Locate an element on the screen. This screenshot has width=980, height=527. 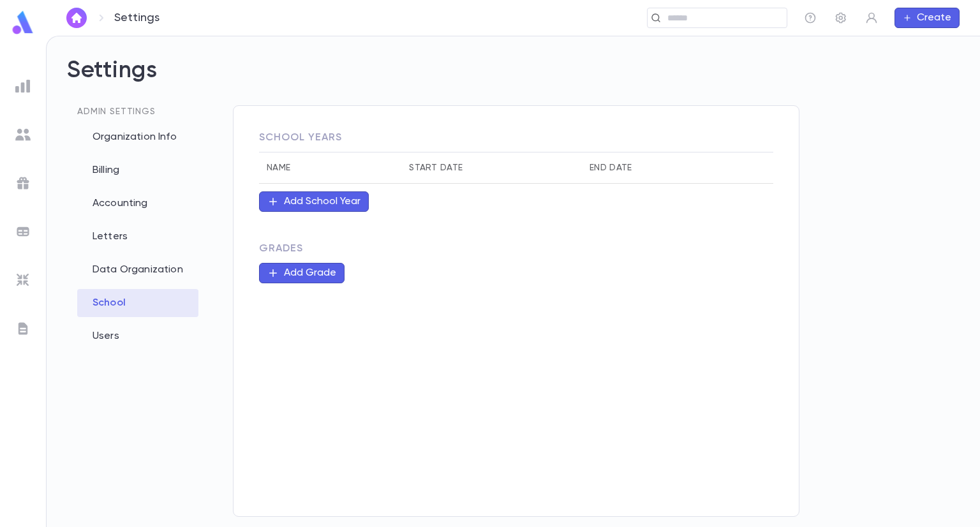
span: Grades is located at coordinates (387, 249).